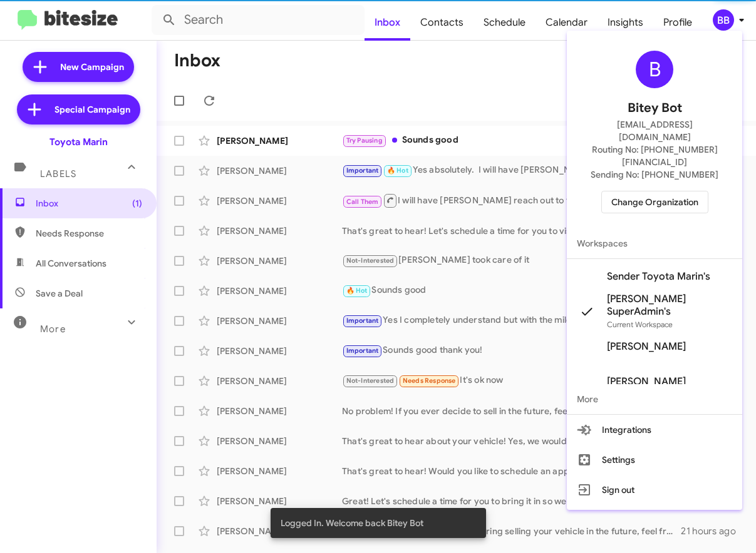 The height and width of the screenshot is (553, 756). What do you see at coordinates (655, 244) in the screenshot?
I see `span: Workspaces` at bounding box center [655, 244].